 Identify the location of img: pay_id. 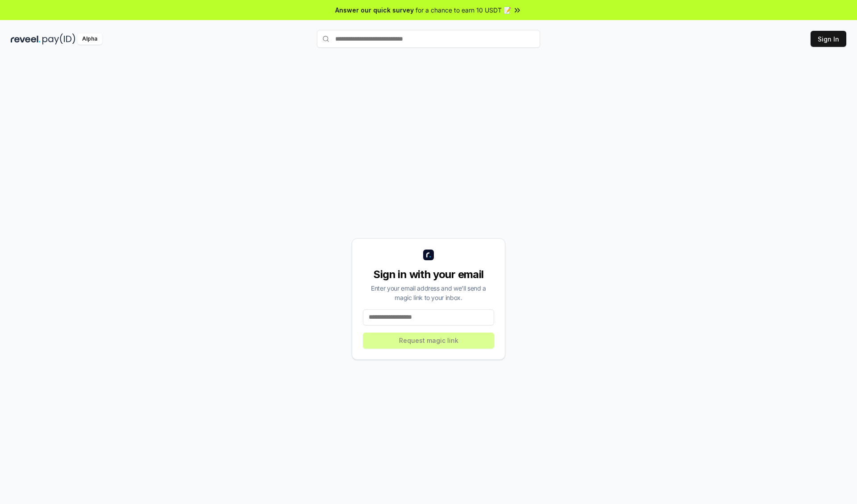
(59, 39).